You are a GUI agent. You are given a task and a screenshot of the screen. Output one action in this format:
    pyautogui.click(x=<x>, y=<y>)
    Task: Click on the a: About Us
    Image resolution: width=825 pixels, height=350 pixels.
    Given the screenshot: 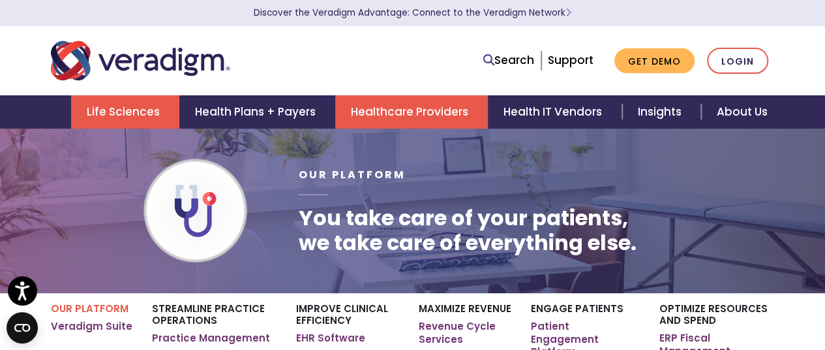 What is the action you would take?
    pyautogui.click(x=742, y=112)
    